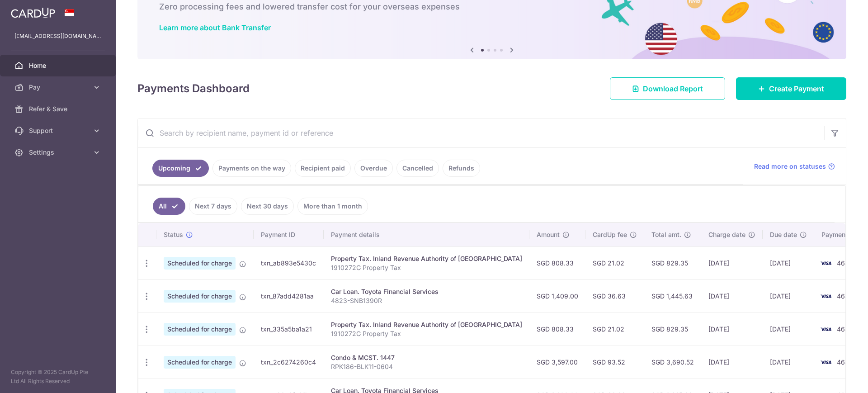  Describe the element at coordinates (323, 168) in the screenshot. I see `a: Recipient paid` at that location.